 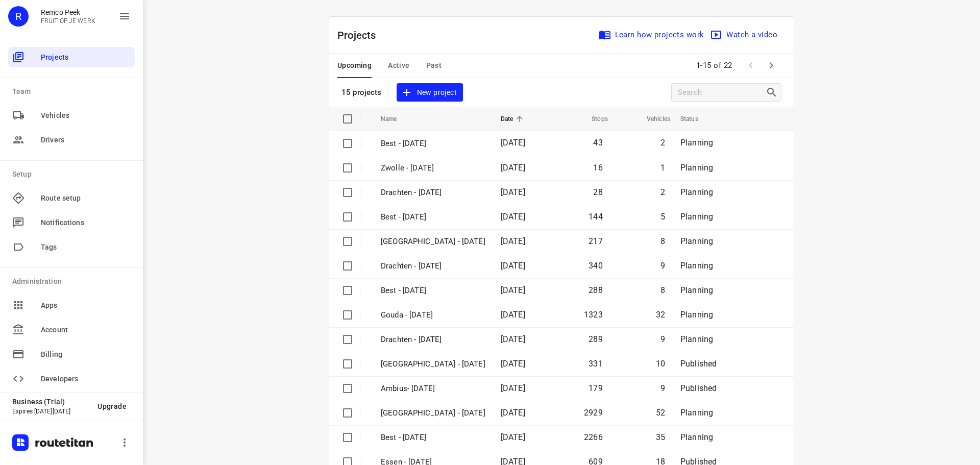 I want to click on p: Drachten - Wednesday, so click(x=433, y=266).